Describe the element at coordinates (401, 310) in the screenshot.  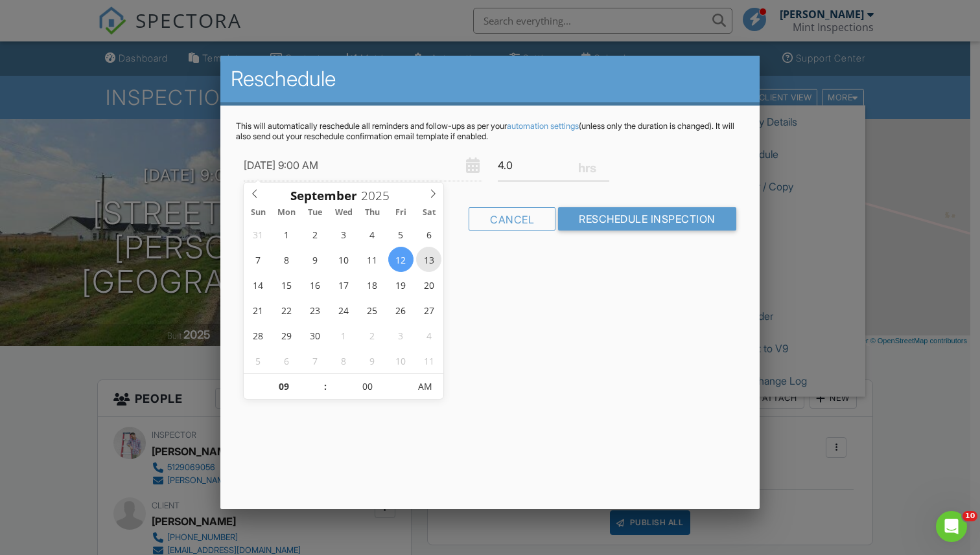
I see `span: September 26, 2025` at that location.